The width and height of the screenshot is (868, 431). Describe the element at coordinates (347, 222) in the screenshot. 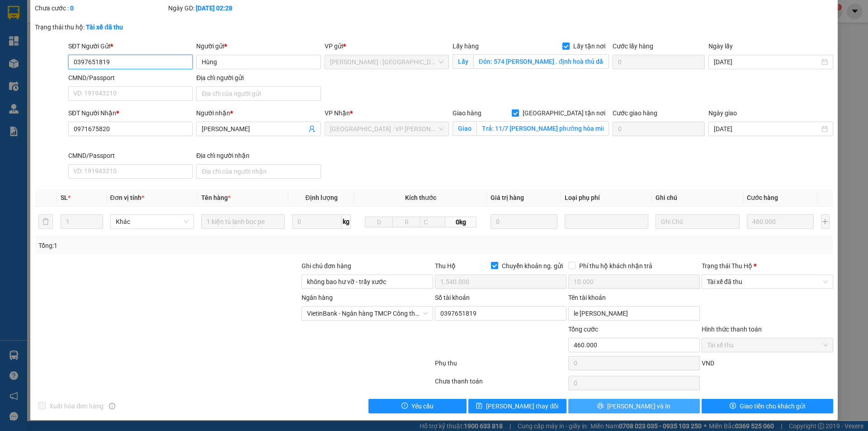

I see `span: kg` at that location.